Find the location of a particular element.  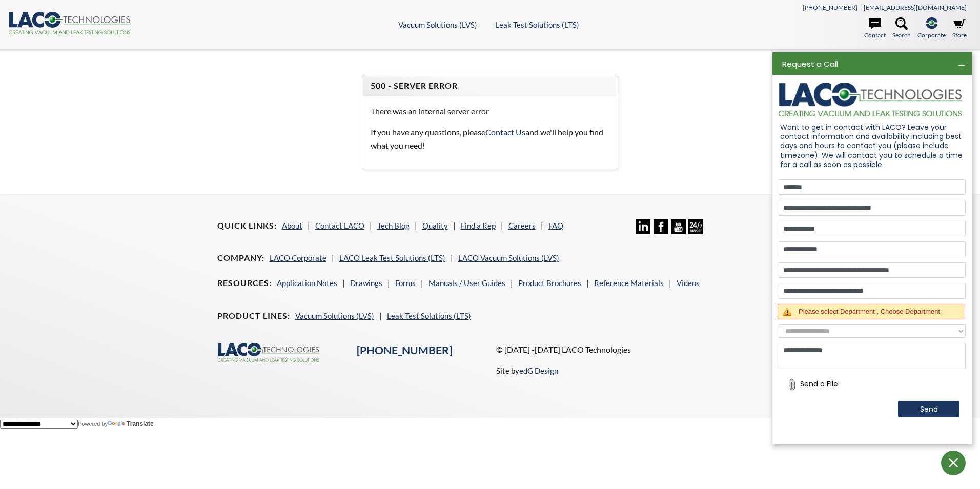

div: Please select Department , Choose Department is located at coordinates (871, 311).